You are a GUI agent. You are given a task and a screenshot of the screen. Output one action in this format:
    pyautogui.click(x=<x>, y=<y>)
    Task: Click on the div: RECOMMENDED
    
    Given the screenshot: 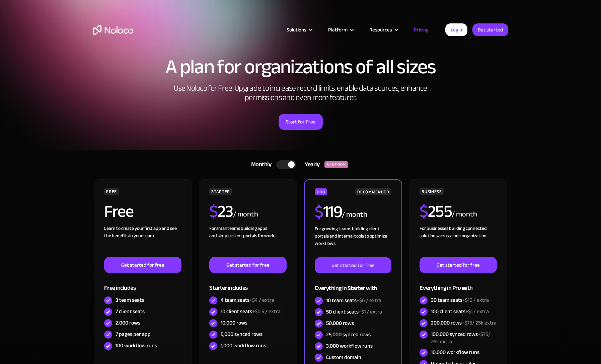 What is the action you would take?
    pyautogui.click(x=373, y=192)
    